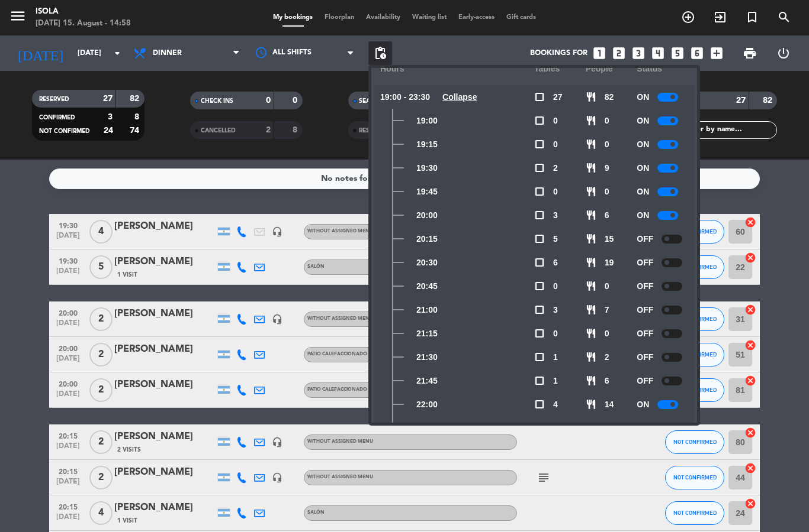 The width and height of the screenshot is (809, 532). Describe the element at coordinates (370, 101) in the screenshot. I see `span: SEATED` at that location.